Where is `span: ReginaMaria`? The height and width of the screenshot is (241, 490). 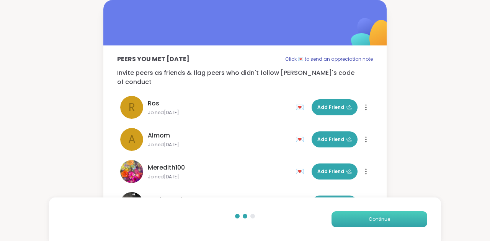 span: ReginaMaria is located at coordinates (167, 200).